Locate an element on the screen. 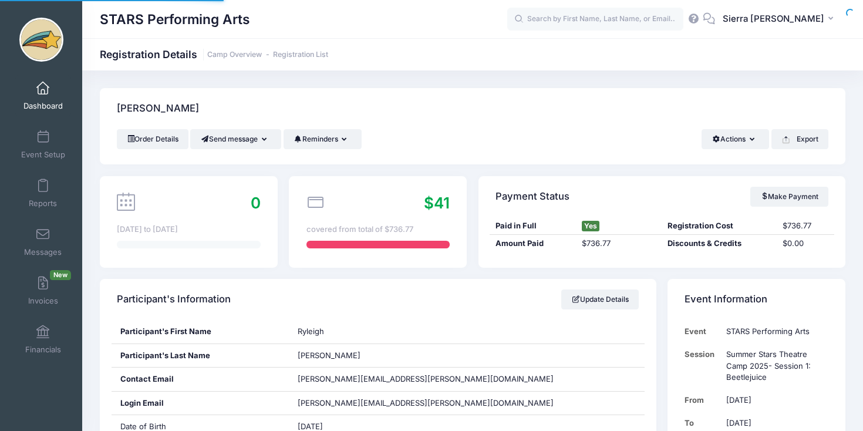 The image size is (863, 431). h4: Event Information is located at coordinates (725, 299).